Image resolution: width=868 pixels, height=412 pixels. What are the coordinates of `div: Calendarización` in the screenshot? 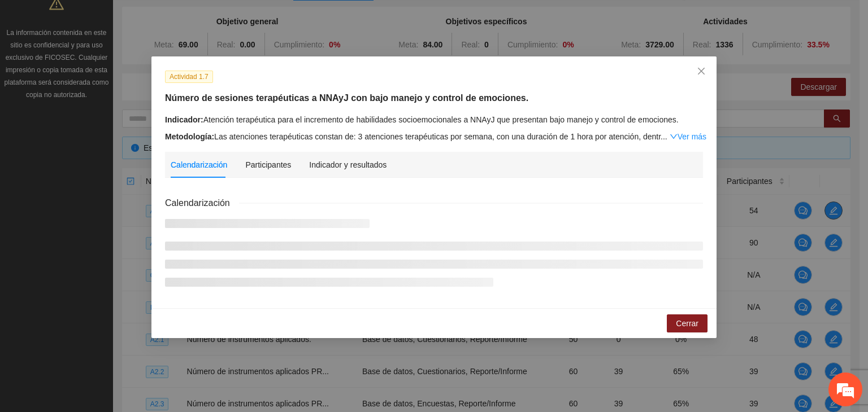 It's located at (199, 165).